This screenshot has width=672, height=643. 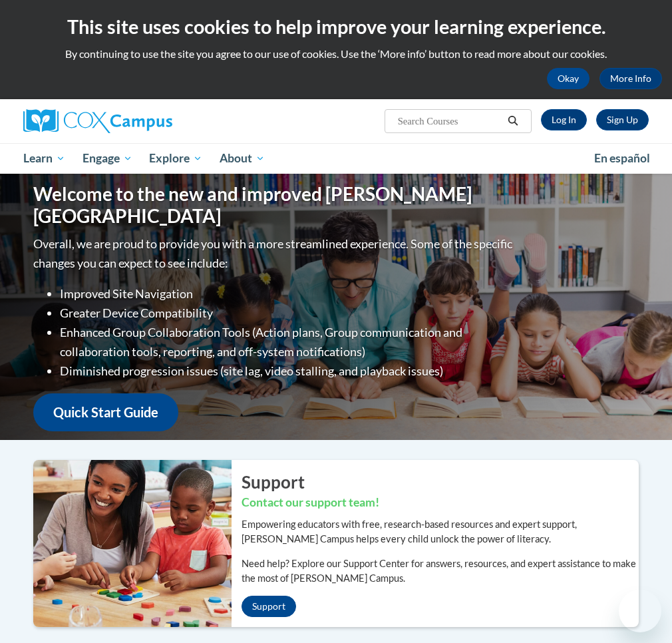 I want to click on span: About, so click(x=242, y=159).